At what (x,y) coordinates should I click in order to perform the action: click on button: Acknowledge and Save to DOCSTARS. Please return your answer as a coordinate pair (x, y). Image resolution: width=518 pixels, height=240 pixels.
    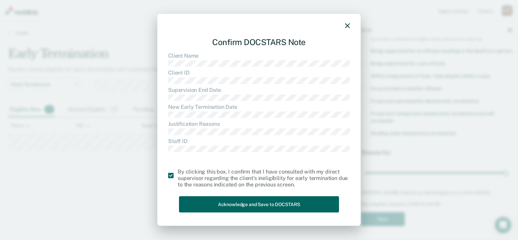
    Looking at the image, I should click on (259, 204).